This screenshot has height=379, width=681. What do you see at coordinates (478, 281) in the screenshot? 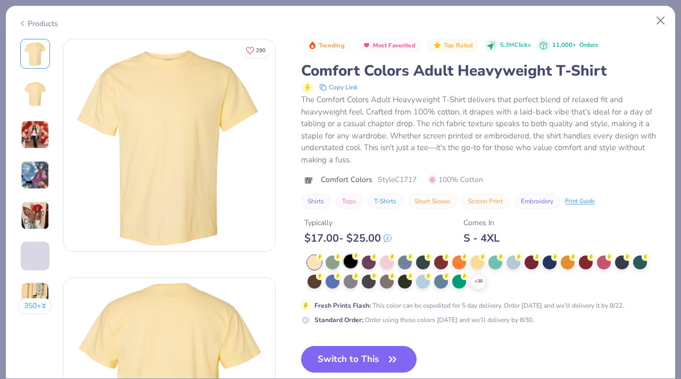
I see `span: + 38` at bounding box center [478, 281].